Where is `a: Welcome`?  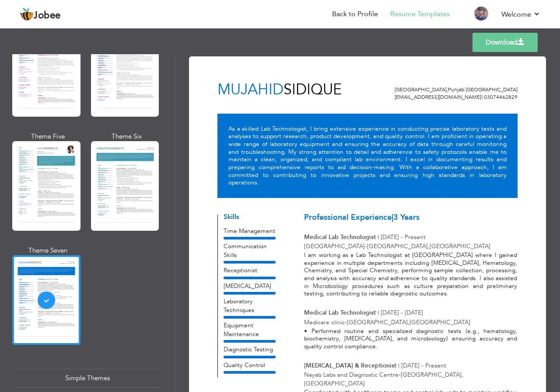 a: Welcome is located at coordinates (520, 14).